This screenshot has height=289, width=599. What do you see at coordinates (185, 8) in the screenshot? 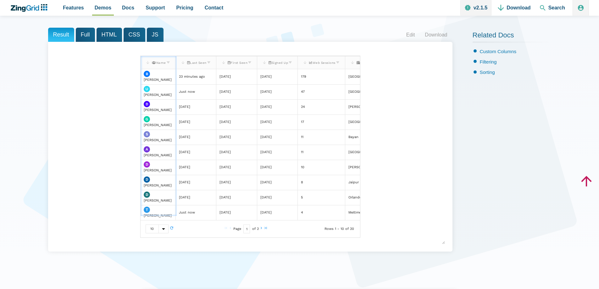
I see `span: Pricing` at bounding box center [185, 8].